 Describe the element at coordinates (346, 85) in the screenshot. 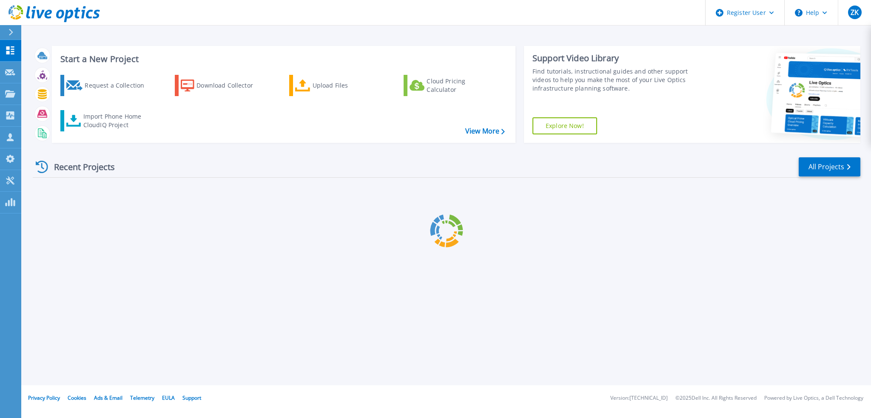

I see `div: Upload Files` at that location.